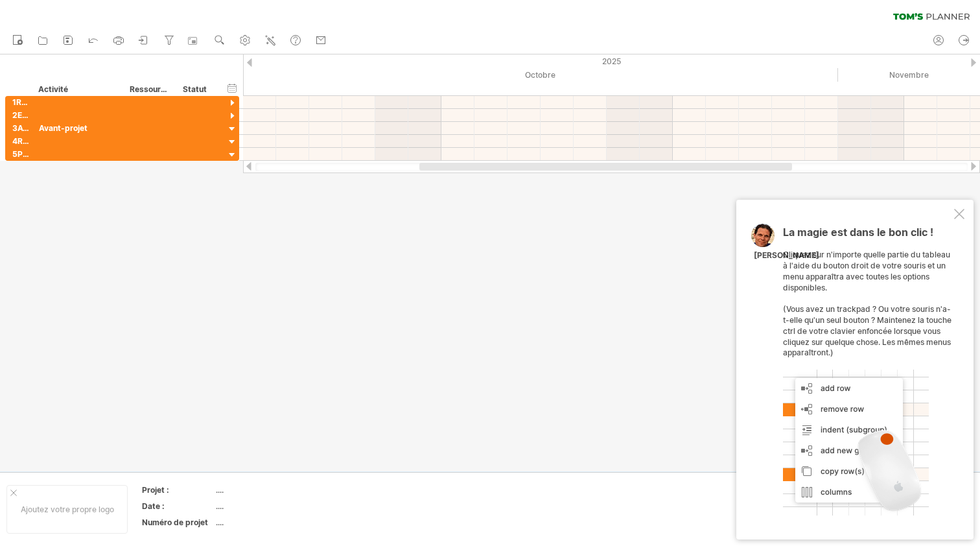 This screenshot has width=980, height=546. Describe the element at coordinates (177, 522) in the screenshot. I see `div: Numéro de projet` at that location.